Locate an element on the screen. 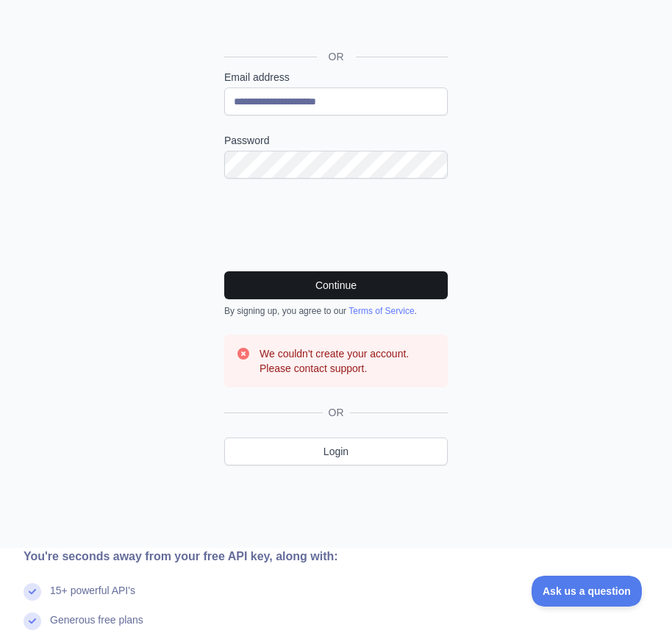 Image resolution: width=672 pixels, height=636 pixels. label: Email address is located at coordinates (336, 77).